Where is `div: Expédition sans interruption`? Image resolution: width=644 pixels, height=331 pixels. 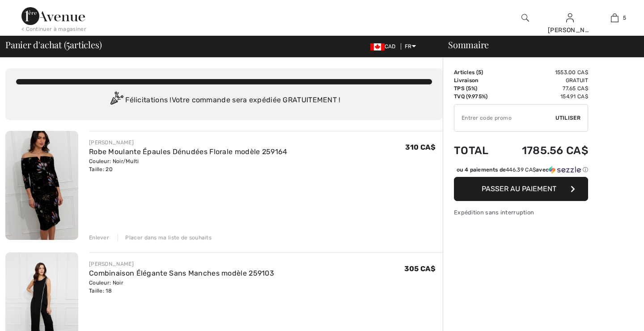 div: Expédition sans interruption is located at coordinates (521, 212).